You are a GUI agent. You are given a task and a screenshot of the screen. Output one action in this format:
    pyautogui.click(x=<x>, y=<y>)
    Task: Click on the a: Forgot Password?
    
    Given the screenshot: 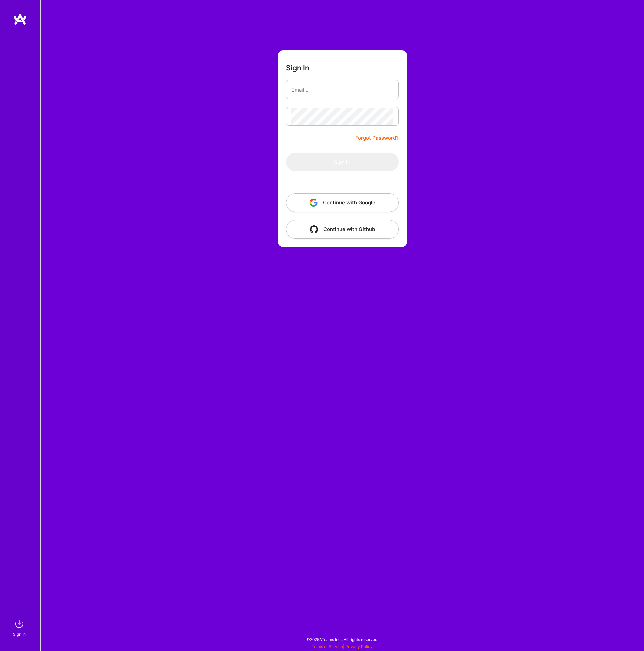 What is the action you would take?
    pyautogui.click(x=377, y=138)
    